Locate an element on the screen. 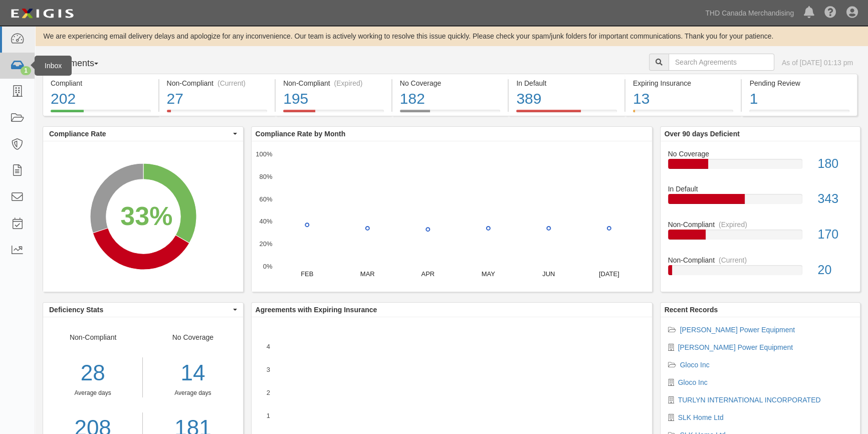  a: SLK Home Ltd is located at coordinates (701, 418).